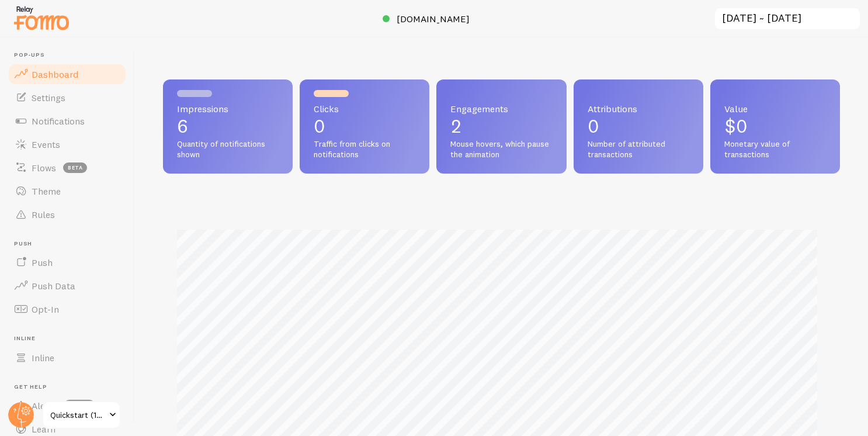 Image resolution: width=868 pixels, height=436 pixels. What do you see at coordinates (365, 109) in the screenshot?
I see `span: Clicks` at bounding box center [365, 109].